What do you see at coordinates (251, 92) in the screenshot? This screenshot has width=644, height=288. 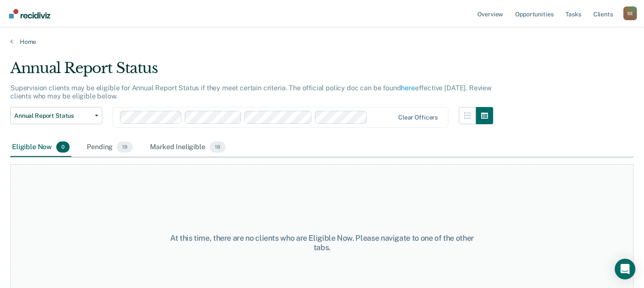 I see `p: Supervision clients may be eligible for Annual Report Status if they meet certain criteria. The o...` at bounding box center [251, 92].